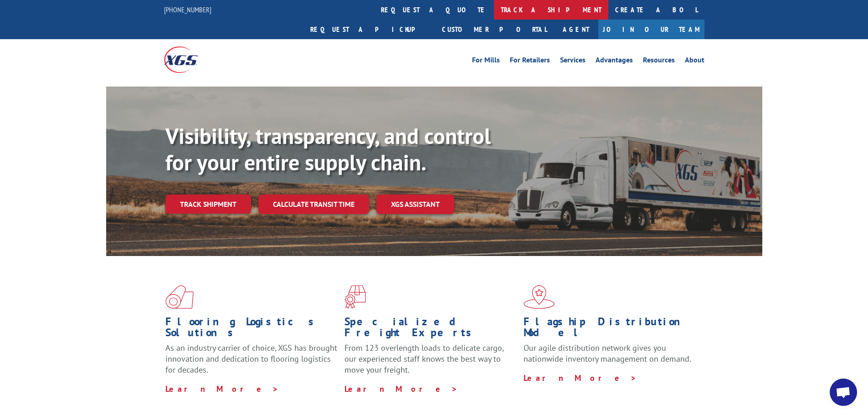 The image size is (868, 415). I want to click on a: Agent, so click(576, 29).